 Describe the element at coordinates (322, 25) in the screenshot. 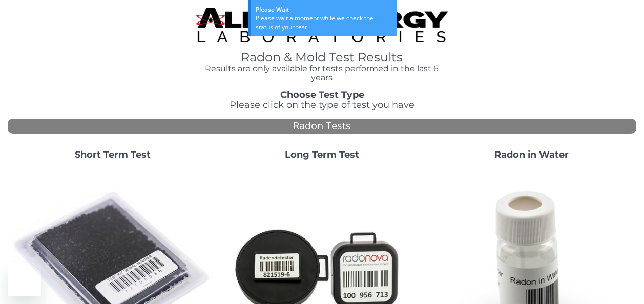

I see `img: TightCrop.jpg` at that location.